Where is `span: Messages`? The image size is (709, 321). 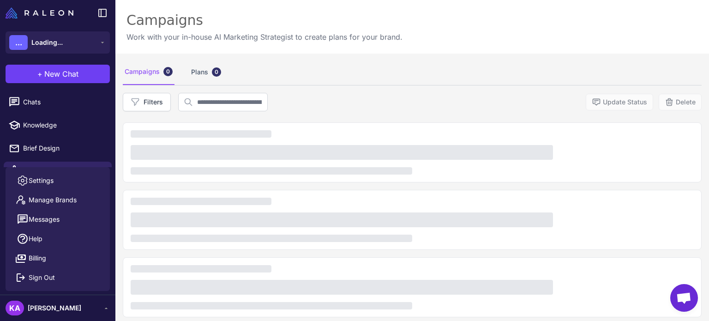
span: Messages is located at coordinates (44, 219).